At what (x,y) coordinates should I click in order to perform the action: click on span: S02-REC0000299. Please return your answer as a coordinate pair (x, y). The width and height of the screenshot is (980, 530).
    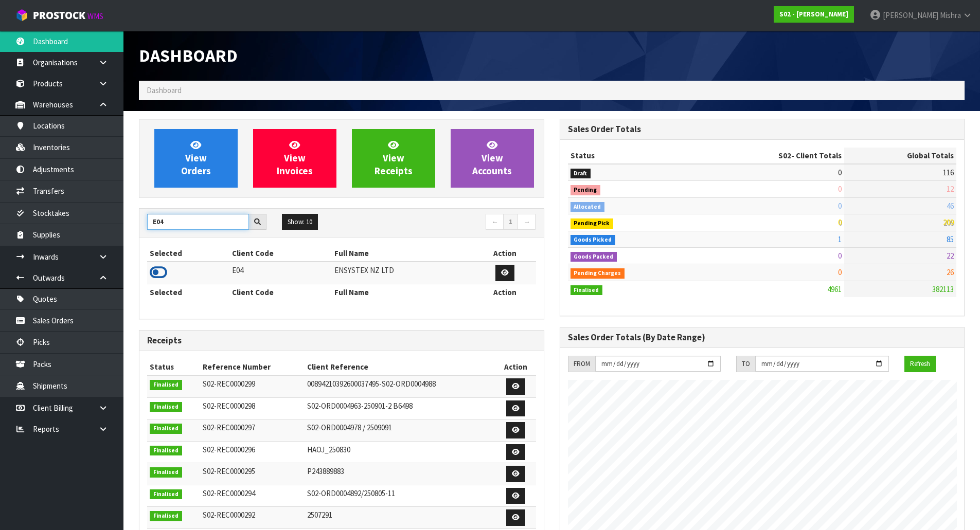
    Looking at the image, I should click on (229, 384).